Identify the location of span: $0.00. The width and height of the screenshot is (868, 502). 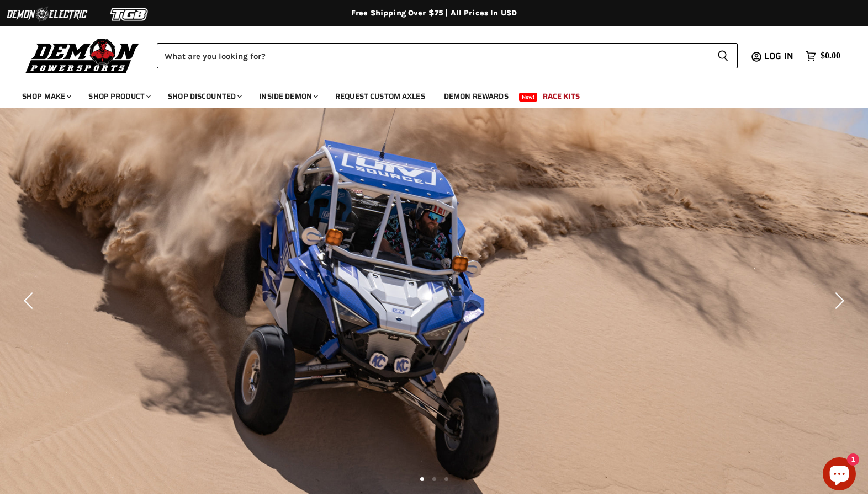
(830, 56).